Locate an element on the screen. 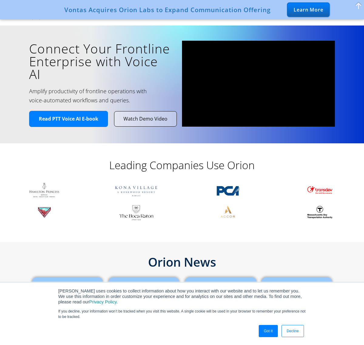  h2: Amplify productivity of frontline operations with voice-automated workflows and queries. is located at coordinates (91, 96).